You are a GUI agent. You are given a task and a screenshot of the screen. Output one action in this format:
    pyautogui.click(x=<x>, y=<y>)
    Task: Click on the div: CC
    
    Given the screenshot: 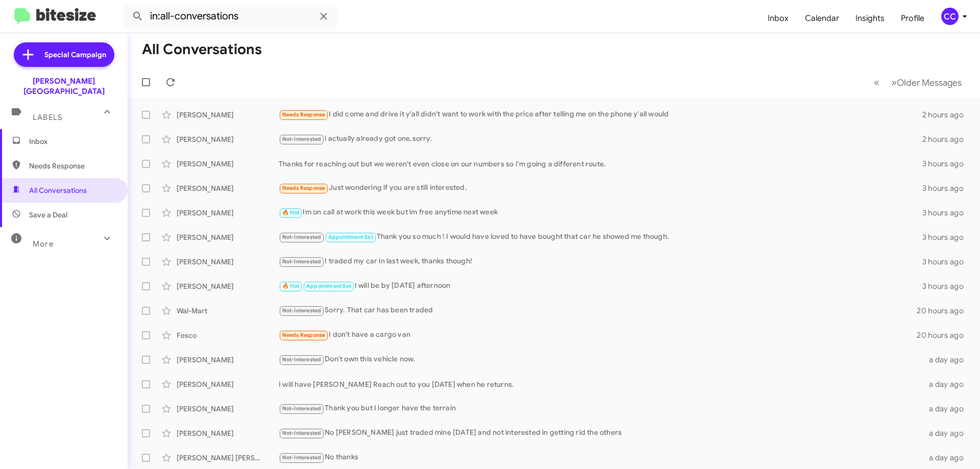 What is the action you would take?
    pyautogui.click(x=950, y=16)
    